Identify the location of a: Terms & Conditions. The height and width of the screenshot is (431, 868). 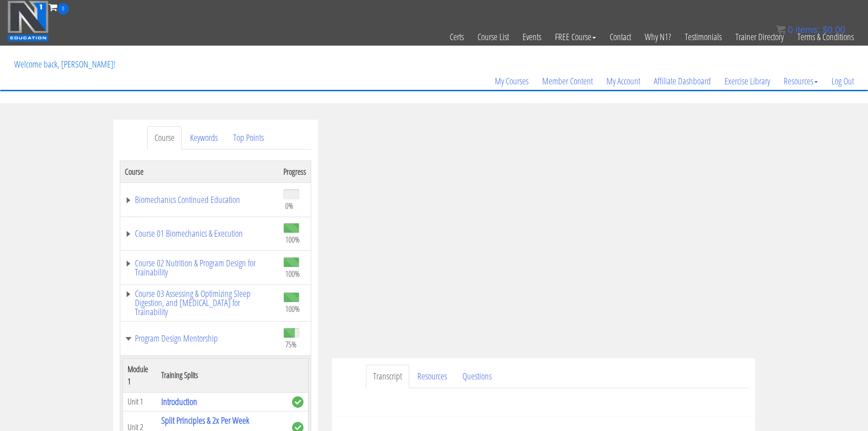
(826, 37).